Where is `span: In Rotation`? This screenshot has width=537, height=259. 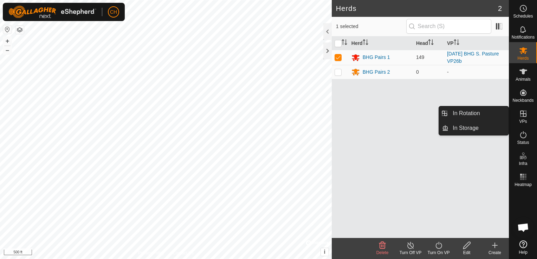
span: In Rotation is located at coordinates (466, 114).